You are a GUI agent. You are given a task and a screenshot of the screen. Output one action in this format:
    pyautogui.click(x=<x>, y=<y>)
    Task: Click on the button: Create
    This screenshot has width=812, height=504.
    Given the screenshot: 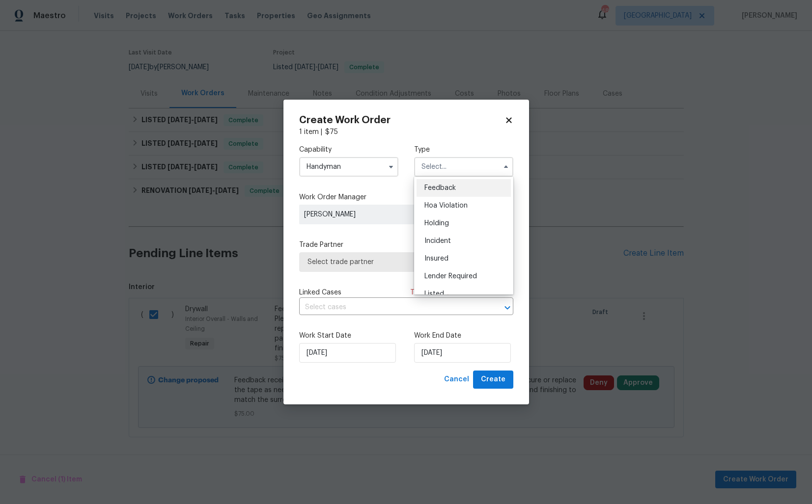 What is the action you would take?
    pyautogui.click(x=493, y=380)
    